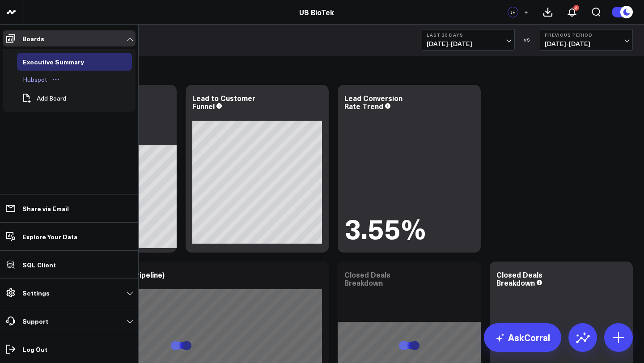 This screenshot has height=363, width=644. Describe the element at coordinates (527, 40) in the screenshot. I see `div: VS` at that location.